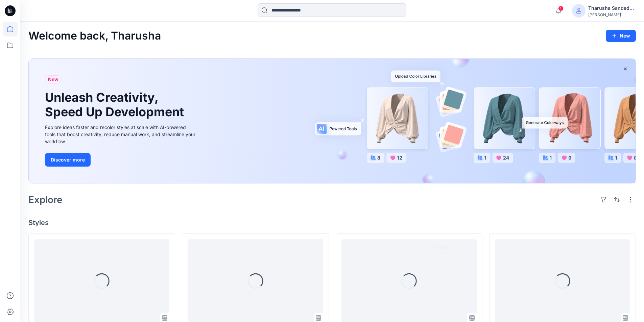  I want to click on a: Discover more, so click(121, 160).